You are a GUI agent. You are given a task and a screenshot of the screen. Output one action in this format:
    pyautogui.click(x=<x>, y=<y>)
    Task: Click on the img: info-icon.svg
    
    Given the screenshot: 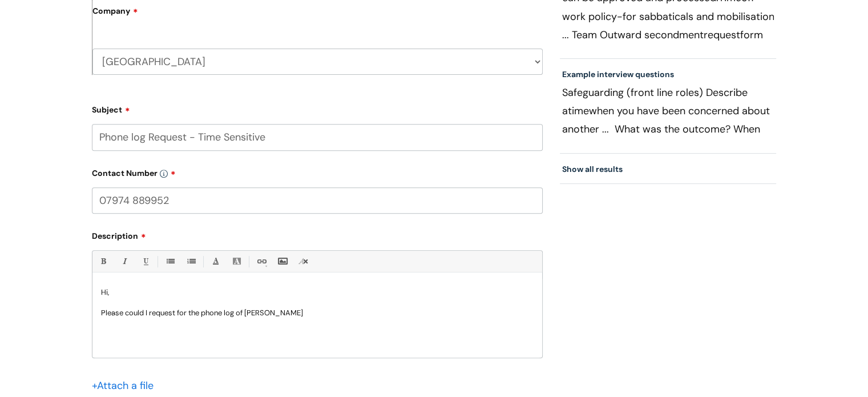 What is the action you would take?
    pyautogui.click(x=164, y=173)
    